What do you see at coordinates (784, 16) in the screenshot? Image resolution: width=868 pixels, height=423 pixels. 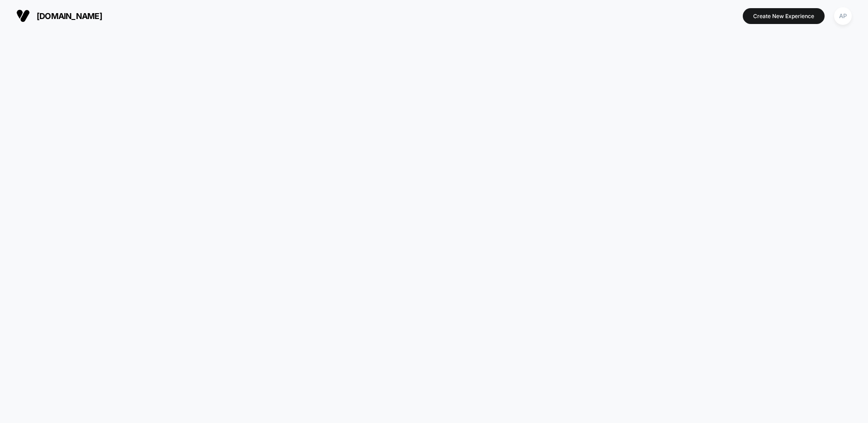 I see `button: Create New Experience` at bounding box center [784, 16].